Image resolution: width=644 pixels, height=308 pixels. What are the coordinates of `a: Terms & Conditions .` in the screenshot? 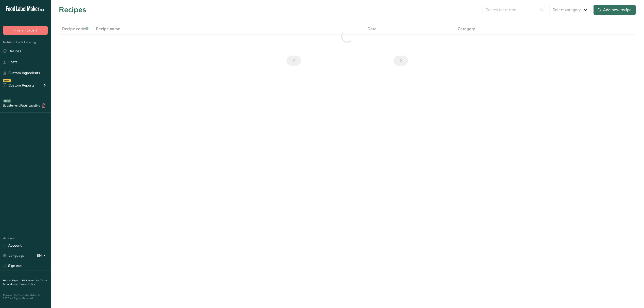 It's located at (25, 282).